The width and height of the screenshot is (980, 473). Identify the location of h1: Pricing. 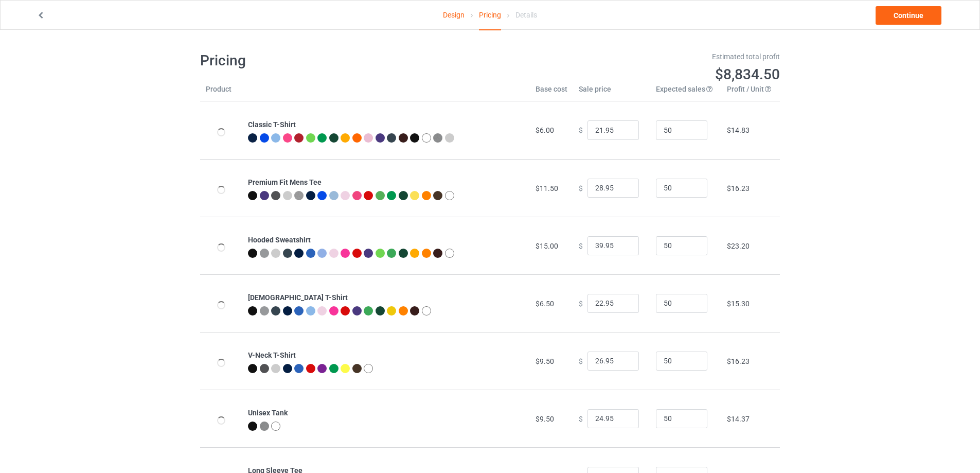
(341, 61).